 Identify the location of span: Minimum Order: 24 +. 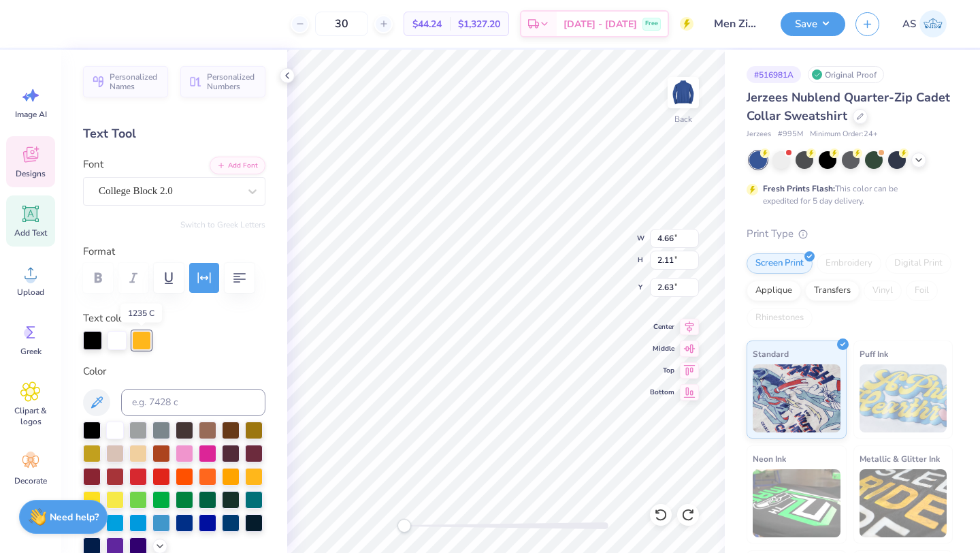
(844, 134).